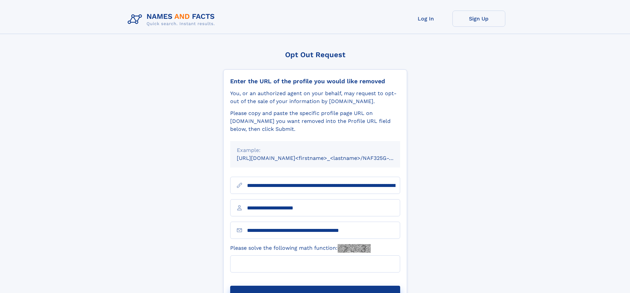 Image resolution: width=630 pixels, height=293 pixels. Describe the element at coordinates (315, 150) in the screenshot. I see `div: Example:` at that location.